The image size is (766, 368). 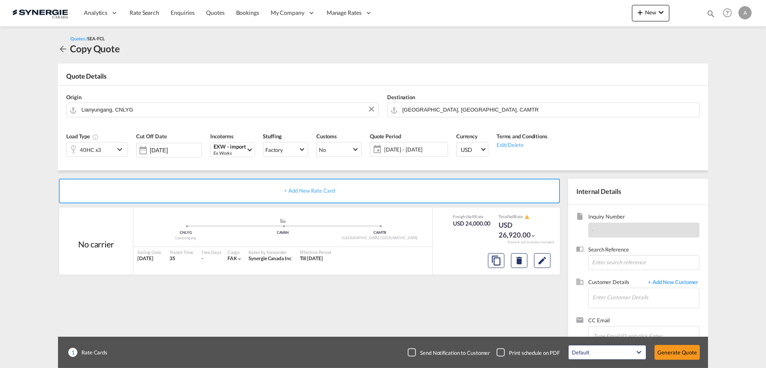 I want to click on span: + Add New Rate Card, so click(x=309, y=190).